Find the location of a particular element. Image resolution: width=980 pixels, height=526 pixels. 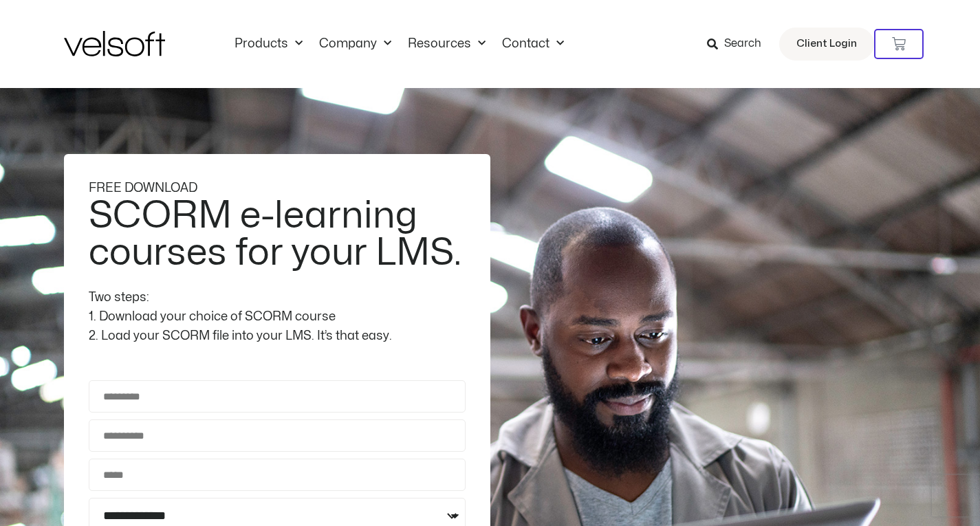

img: Velsoft Training Materials is located at coordinates (115, 43).